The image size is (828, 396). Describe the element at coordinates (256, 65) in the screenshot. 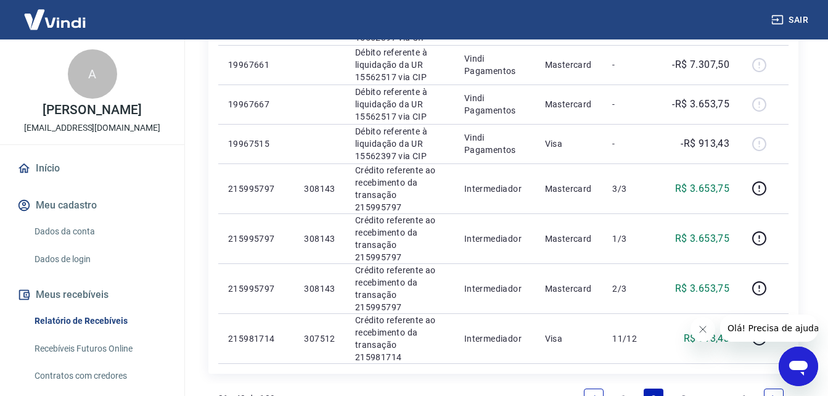

I see `p: 19967661` at that location.